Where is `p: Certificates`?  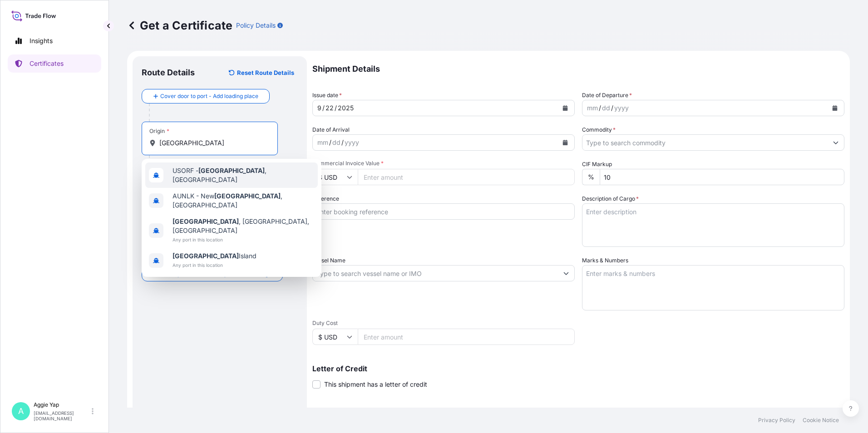 p: Certificates is located at coordinates (46, 64).